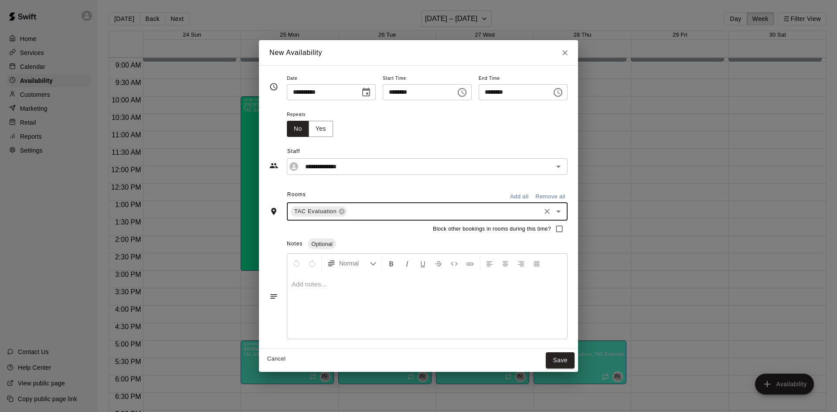 This screenshot has height=412, width=837. What do you see at coordinates (407, 263) in the screenshot?
I see `button: Format Italics` at bounding box center [407, 263].